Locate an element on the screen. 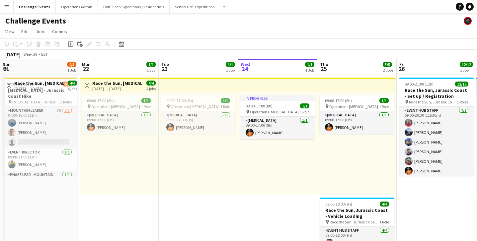 The width and height of the screenshot is (477, 241). span: Sun is located at coordinates (7, 64).